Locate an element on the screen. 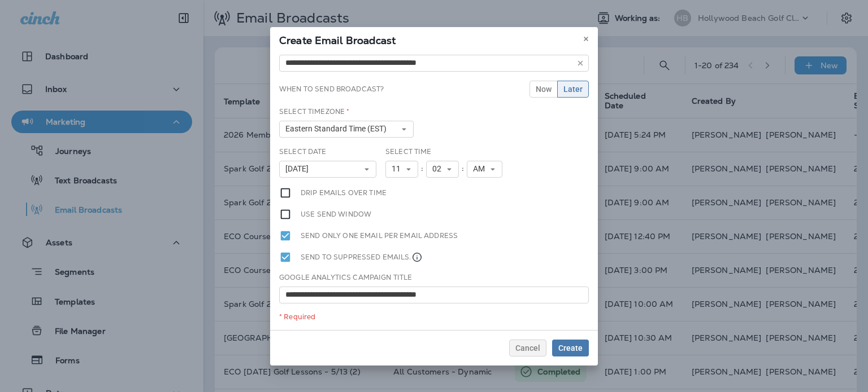  span: 11 is located at coordinates (398, 169).